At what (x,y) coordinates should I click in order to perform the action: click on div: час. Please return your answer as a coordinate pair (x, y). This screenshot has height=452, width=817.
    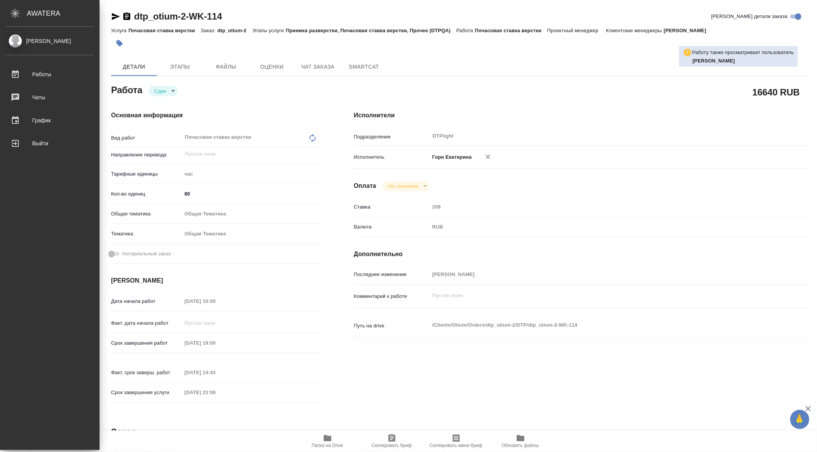
    Looking at the image, I should click on (252, 174).